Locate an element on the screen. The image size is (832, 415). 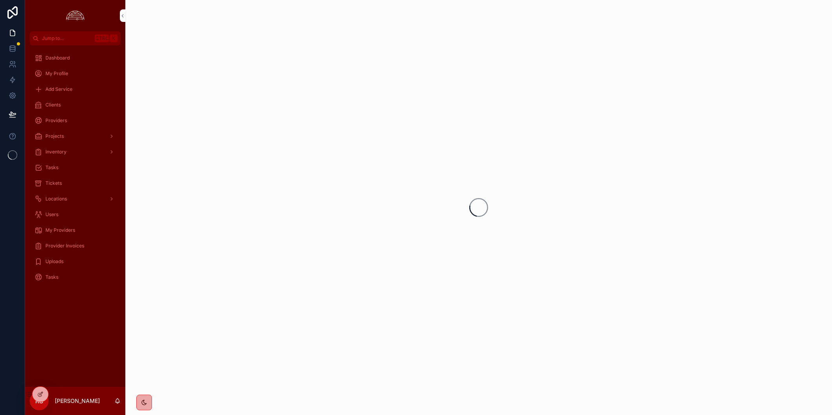
a: Users is located at coordinates (75, 215).